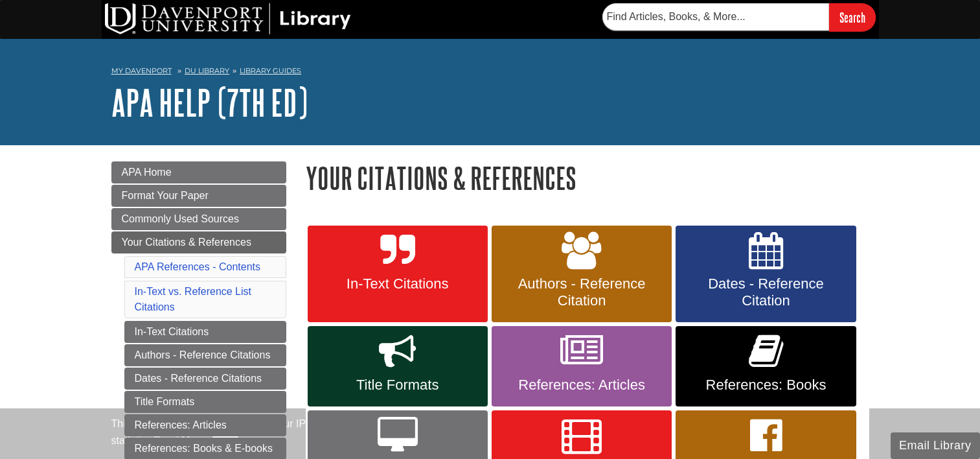 The height and width of the screenshot is (459, 980). What do you see at coordinates (766, 292) in the screenshot?
I see `span: Dates - Reference Citation` at bounding box center [766, 292].